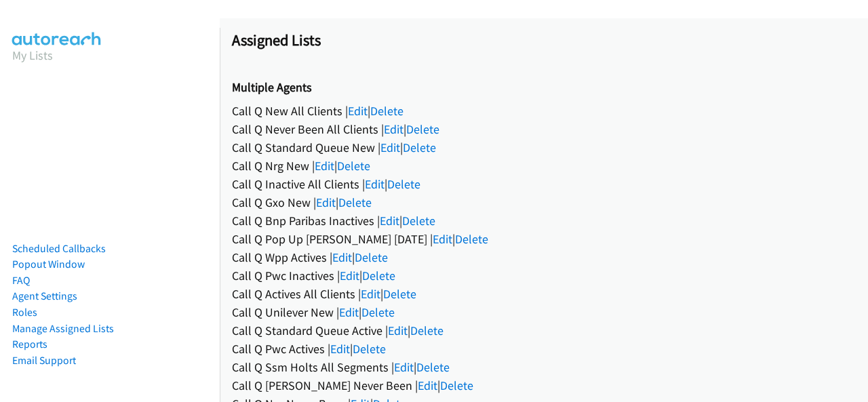  I want to click on div: Call Q Gxo New | |, so click(544, 202).